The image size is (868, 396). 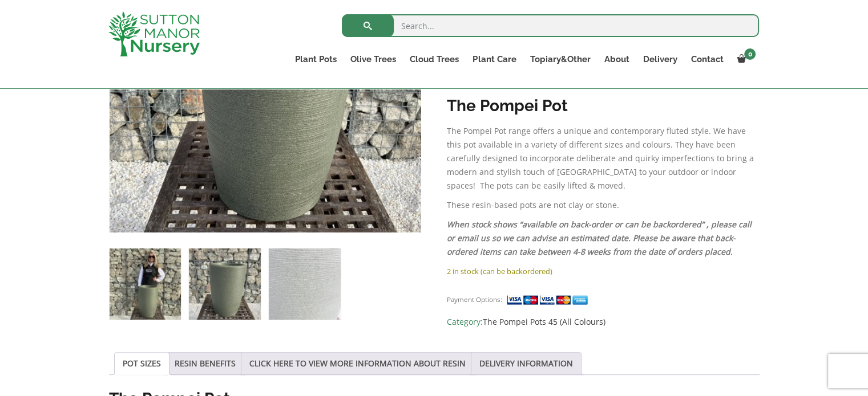 I want to click on img: The Pompei Pot 45 Colour Jungle Green - Image 3, so click(x=304, y=284).